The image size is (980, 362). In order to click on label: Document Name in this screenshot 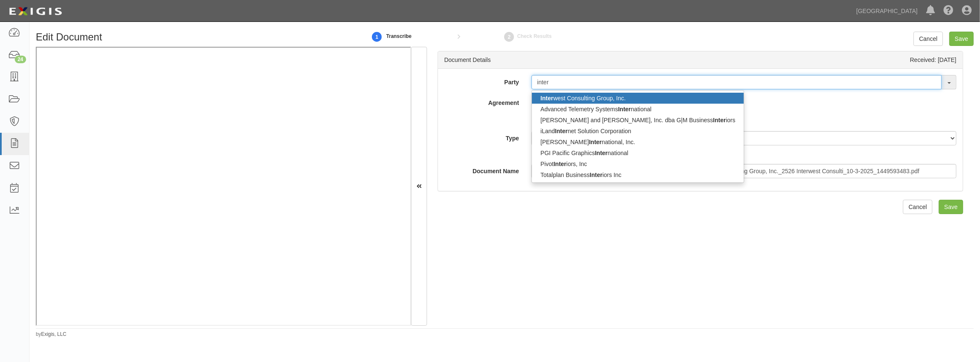, I will do `click(481, 169)`.